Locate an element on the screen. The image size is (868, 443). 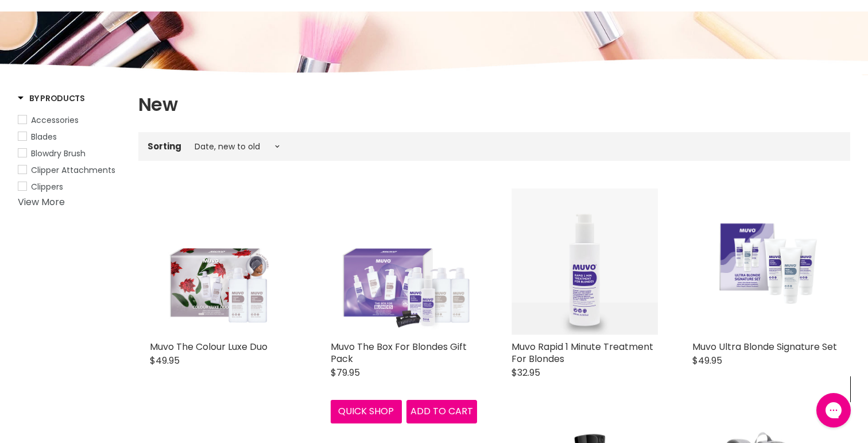
button: Gorgias live chat is located at coordinates (23, 22).